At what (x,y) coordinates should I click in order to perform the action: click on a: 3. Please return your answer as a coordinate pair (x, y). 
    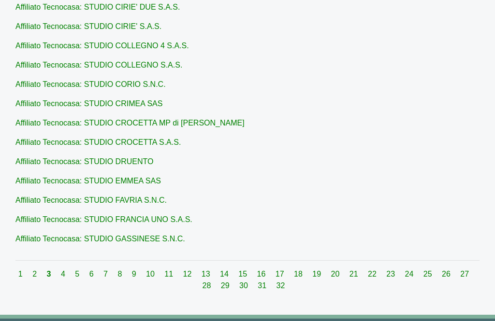
    Looking at the image, I should click on (50, 274).